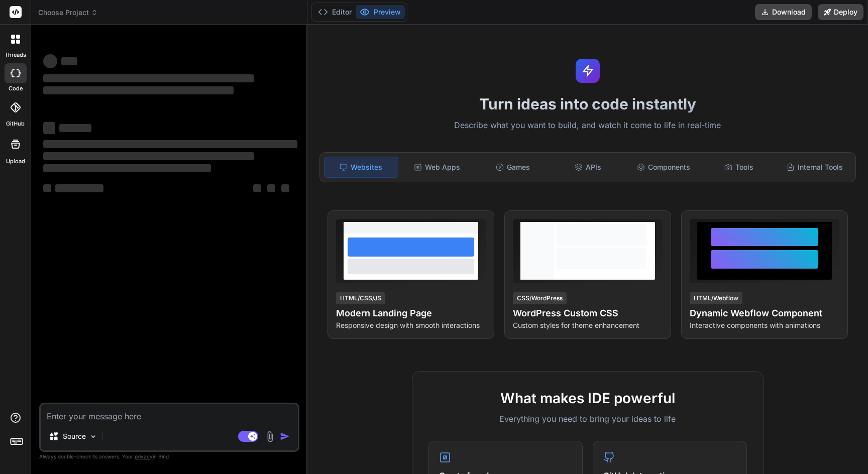 This screenshot has width=868, height=474. I want to click on p: Source, so click(74, 437).